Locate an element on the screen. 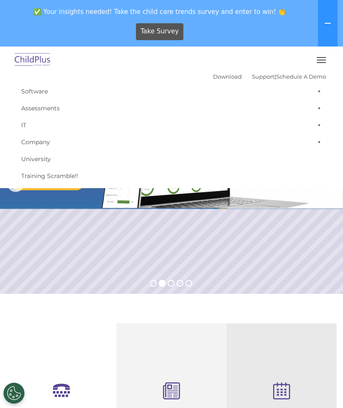 The height and width of the screenshot is (408, 343). a: Training Scramble!! is located at coordinates (171, 176).